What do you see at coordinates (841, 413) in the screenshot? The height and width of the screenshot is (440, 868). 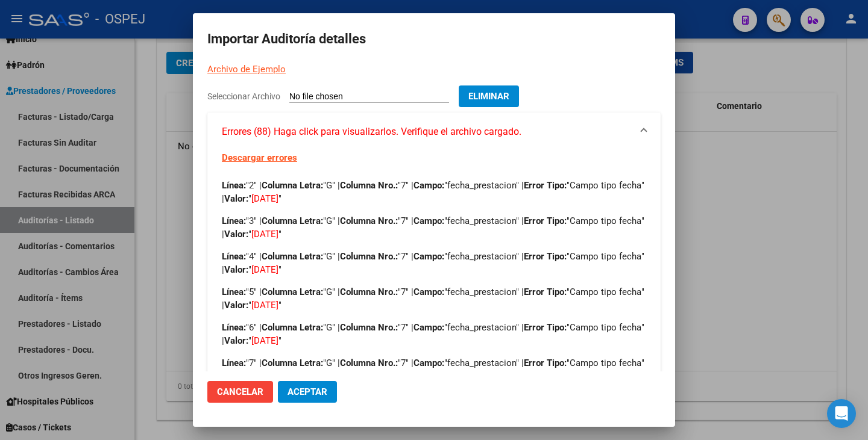 I see `div: Open Intercom Messenger` at bounding box center [841, 413].